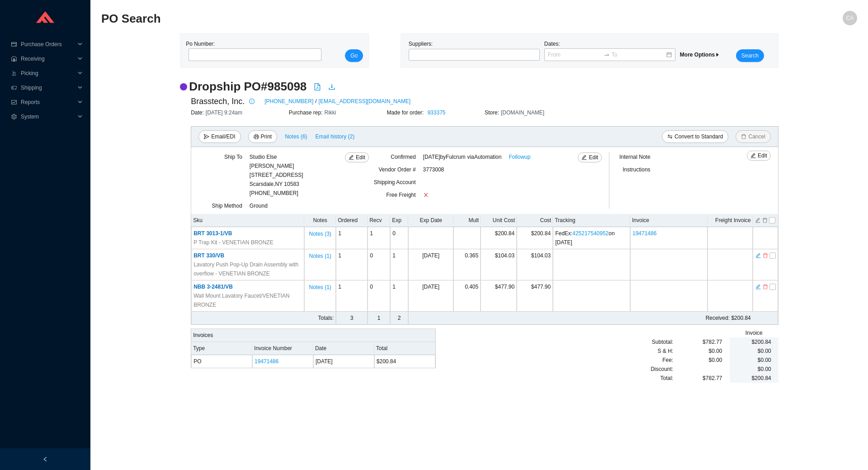 The image size is (868, 470). I want to click on button: deleteCancel, so click(753, 137).